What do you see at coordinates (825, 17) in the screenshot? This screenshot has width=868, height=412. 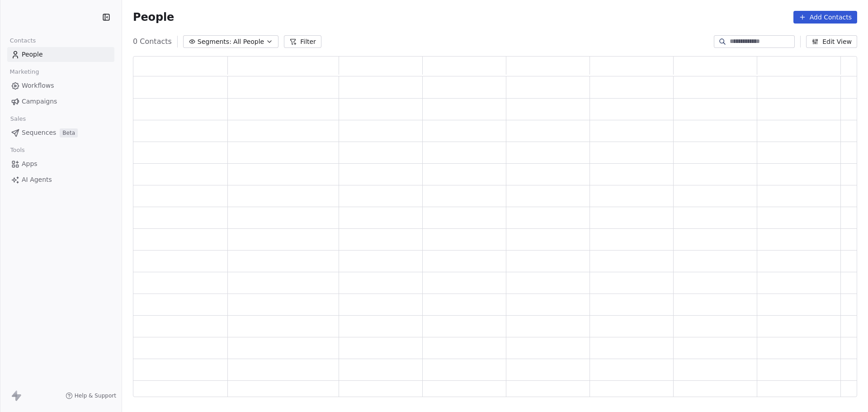 I see `button: Add Contacts` at bounding box center [825, 17].